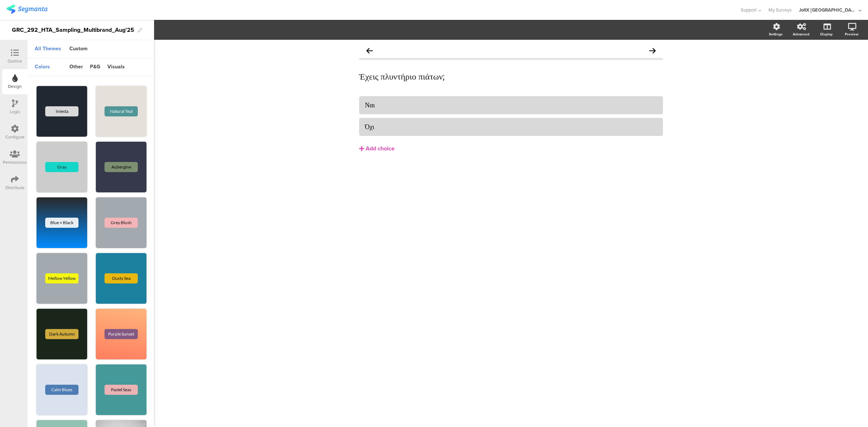 Image resolution: width=868 pixels, height=427 pixels. What do you see at coordinates (121, 279) in the screenshot?
I see `div: Dusty Sea` at bounding box center [121, 279].